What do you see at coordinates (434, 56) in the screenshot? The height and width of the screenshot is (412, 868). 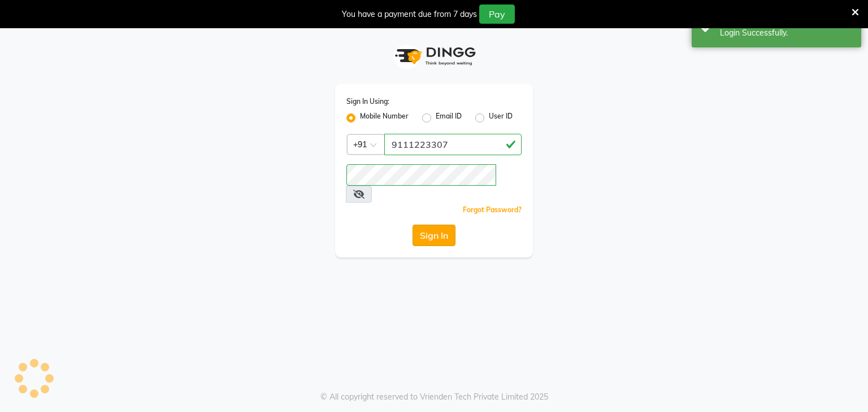 I see `img: logo1.svg` at bounding box center [434, 56].